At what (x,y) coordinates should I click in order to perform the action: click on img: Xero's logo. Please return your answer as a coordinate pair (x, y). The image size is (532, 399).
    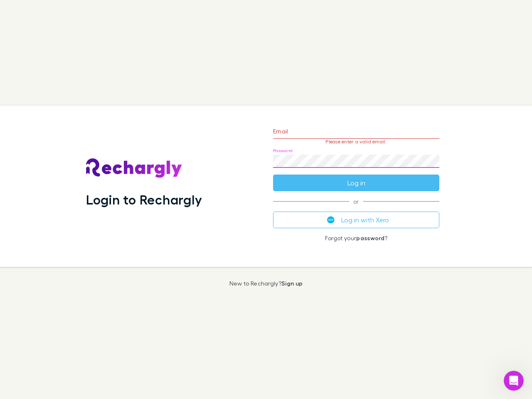
    Looking at the image, I should click on (331, 220).